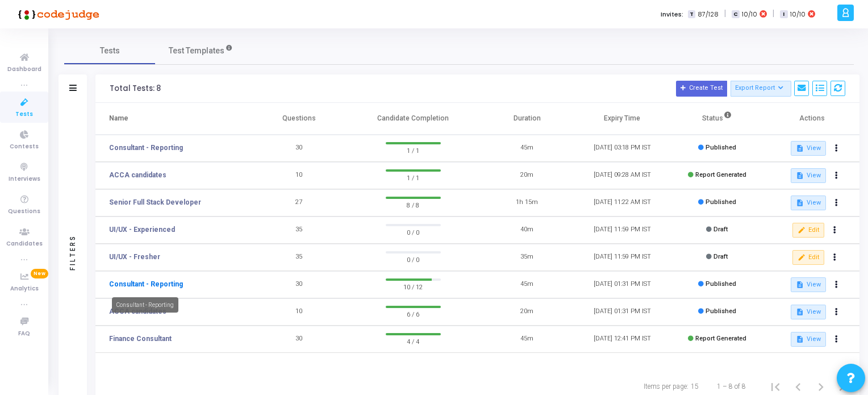  Describe the element at coordinates (197, 50) in the screenshot. I see `span: Test Templates` at that location.